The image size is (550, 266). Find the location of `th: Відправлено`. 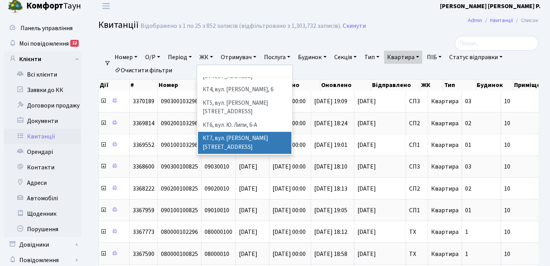

th: Відправлено is located at coordinates (396, 85).